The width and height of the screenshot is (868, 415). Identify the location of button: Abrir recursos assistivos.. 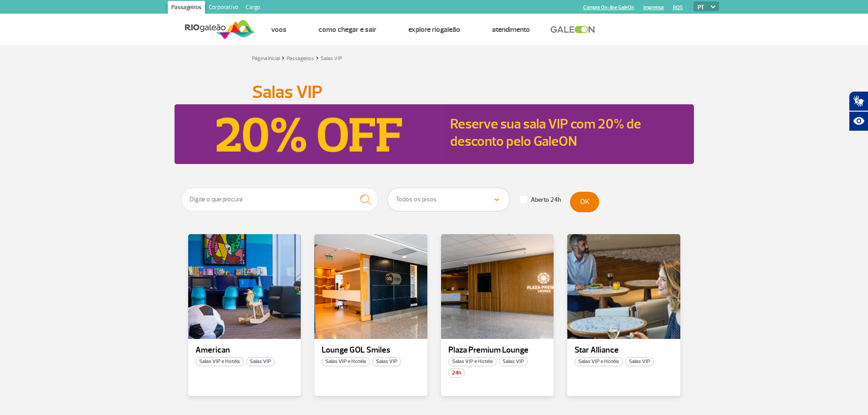
(858, 121).